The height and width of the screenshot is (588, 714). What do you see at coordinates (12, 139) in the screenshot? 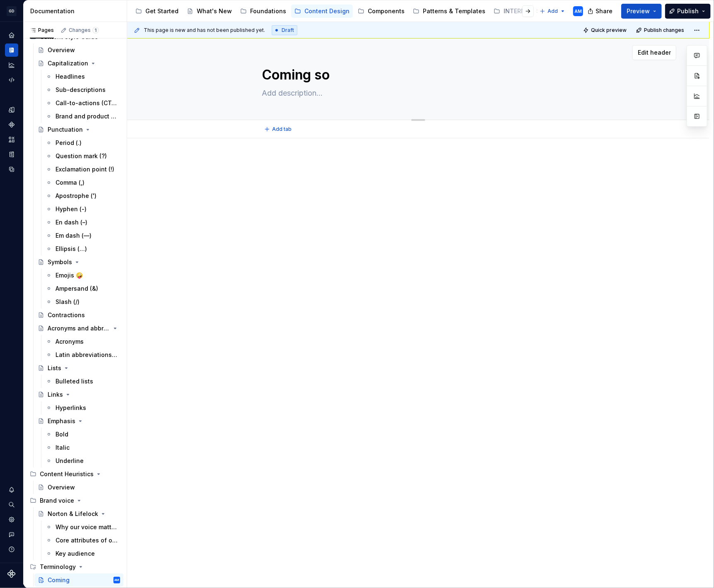
I see `div: Assets` at bounding box center [12, 139].